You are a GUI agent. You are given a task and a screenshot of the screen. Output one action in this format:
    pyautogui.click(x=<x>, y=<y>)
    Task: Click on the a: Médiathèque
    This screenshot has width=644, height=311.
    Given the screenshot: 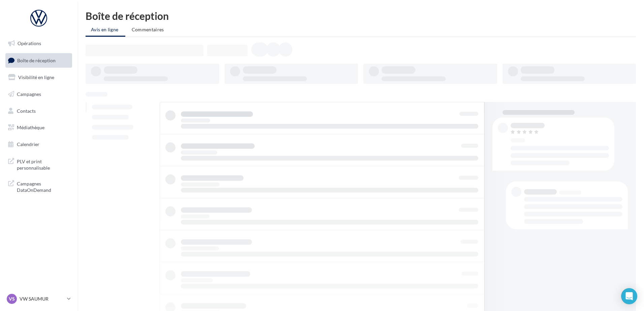 What is the action you would take?
    pyautogui.click(x=39, y=128)
    